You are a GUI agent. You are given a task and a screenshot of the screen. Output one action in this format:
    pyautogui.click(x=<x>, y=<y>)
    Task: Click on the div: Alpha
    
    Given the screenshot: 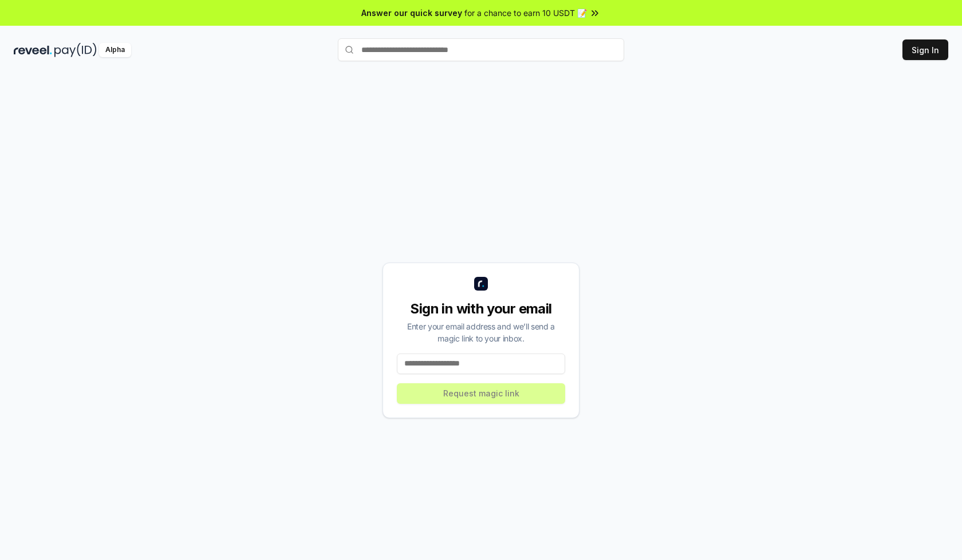 What is the action you would take?
    pyautogui.click(x=115, y=50)
    